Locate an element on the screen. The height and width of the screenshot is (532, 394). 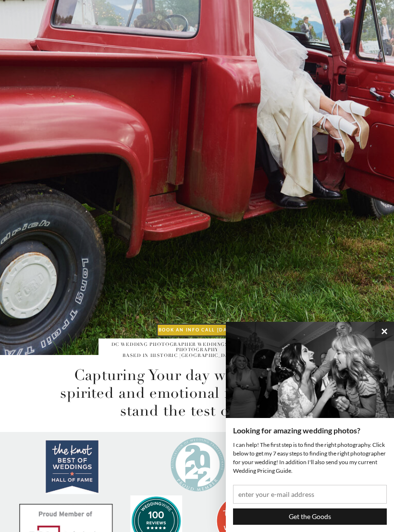
p: I can help! The first step is to find the right photography. Click below to get my 7 easy steps t... is located at coordinates (310, 458).